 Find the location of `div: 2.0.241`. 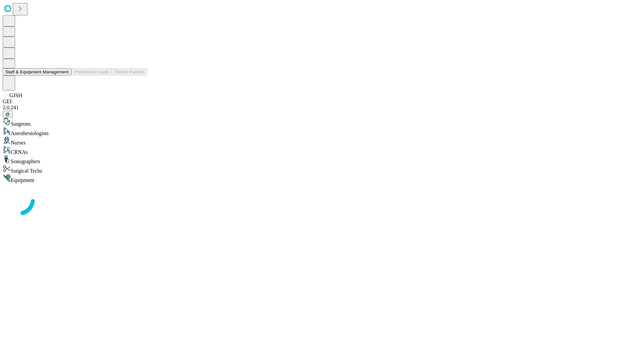

div: 2.0.241 is located at coordinates (322, 108).